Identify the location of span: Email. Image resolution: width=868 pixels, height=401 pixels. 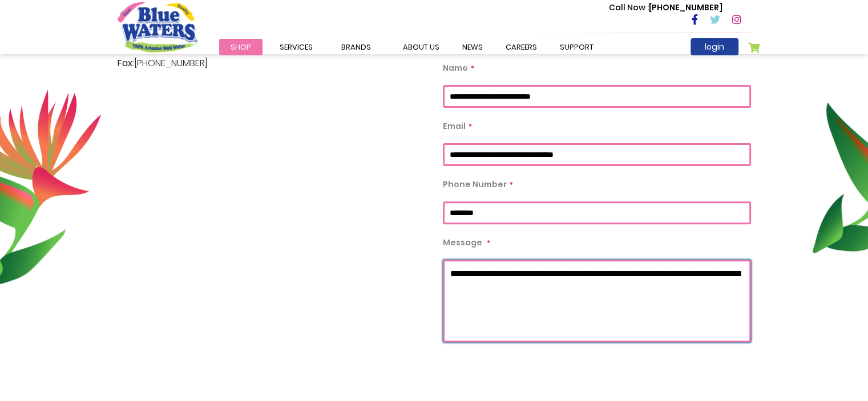
(454, 127).